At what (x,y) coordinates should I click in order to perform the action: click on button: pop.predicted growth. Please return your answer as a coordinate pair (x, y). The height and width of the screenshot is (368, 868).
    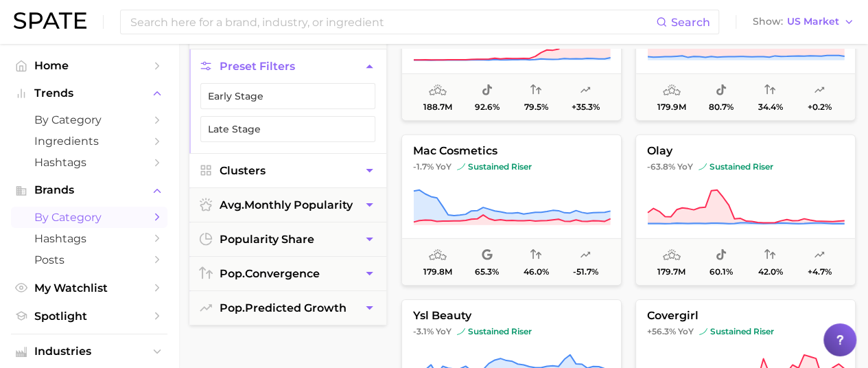
    Looking at the image, I should click on (288, 307).